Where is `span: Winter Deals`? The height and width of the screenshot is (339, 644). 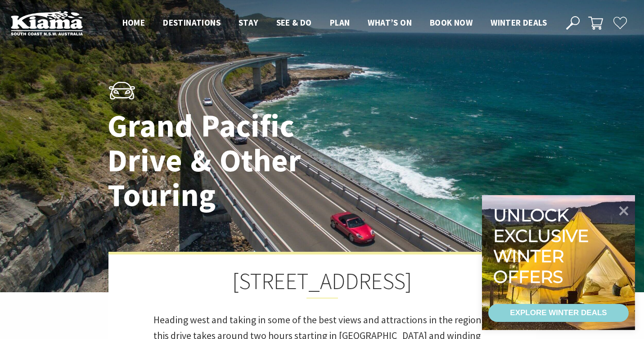
span: Winter Deals is located at coordinates (518, 22).